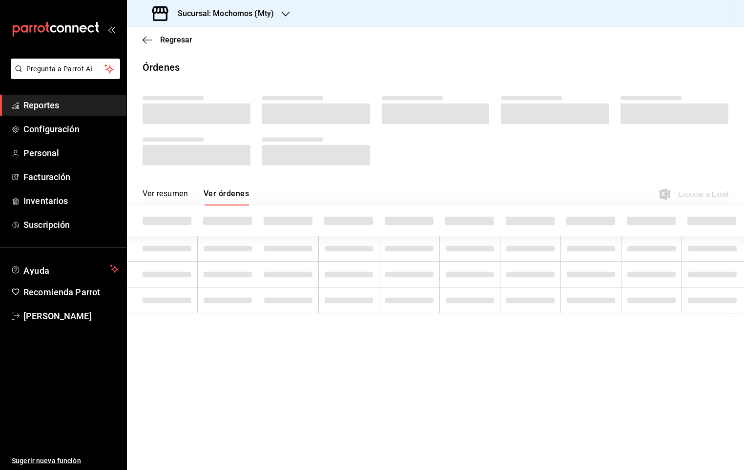  What do you see at coordinates (176, 40) in the screenshot?
I see `span: Regresar` at bounding box center [176, 40].